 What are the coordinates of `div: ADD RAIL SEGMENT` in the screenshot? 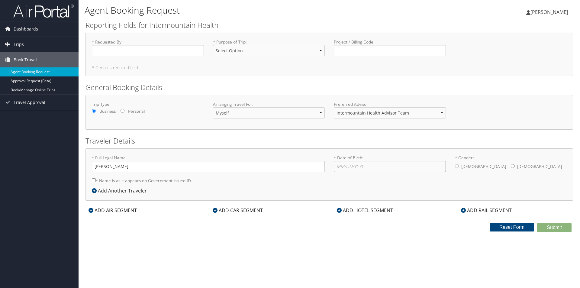 It's located at (487, 210).